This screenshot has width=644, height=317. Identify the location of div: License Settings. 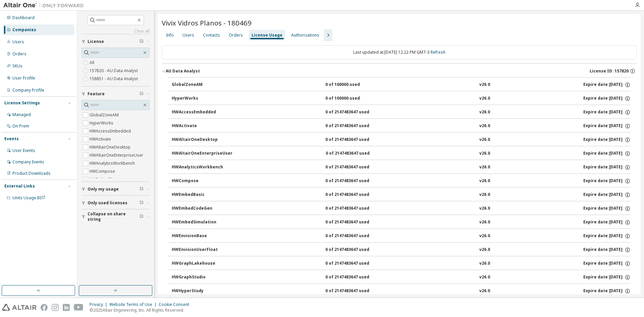
(22, 103).